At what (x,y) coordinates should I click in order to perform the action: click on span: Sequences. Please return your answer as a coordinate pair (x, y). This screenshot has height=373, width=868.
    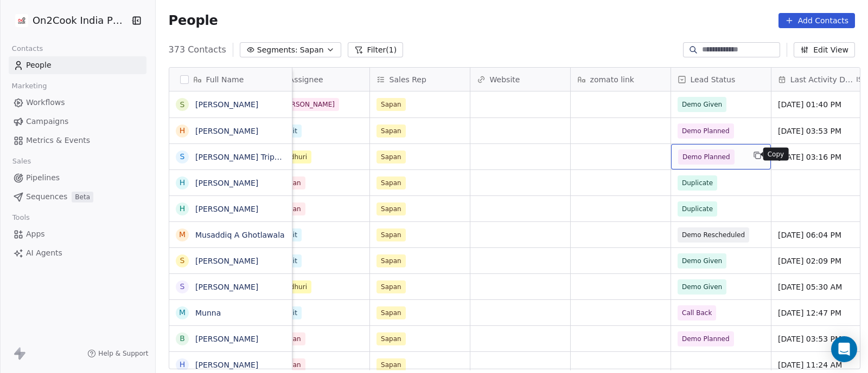
    Looking at the image, I should click on (47, 197).